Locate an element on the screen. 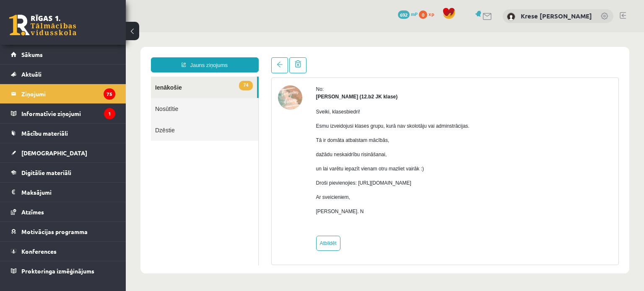 The height and width of the screenshot is (291, 644). div: No: is located at coordinates (267, 57).